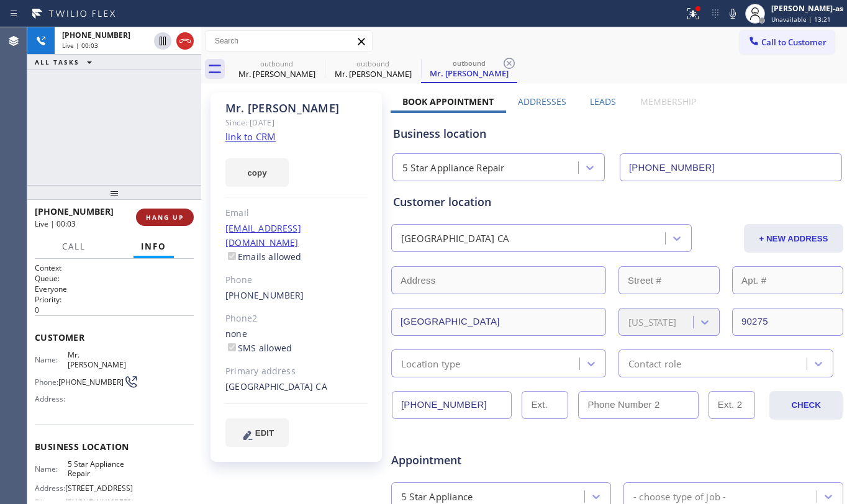 This screenshot has height=504, width=847. I want to click on label: Addresses, so click(542, 101).